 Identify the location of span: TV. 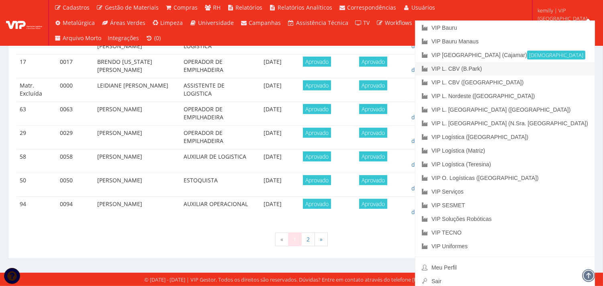
(367, 22).